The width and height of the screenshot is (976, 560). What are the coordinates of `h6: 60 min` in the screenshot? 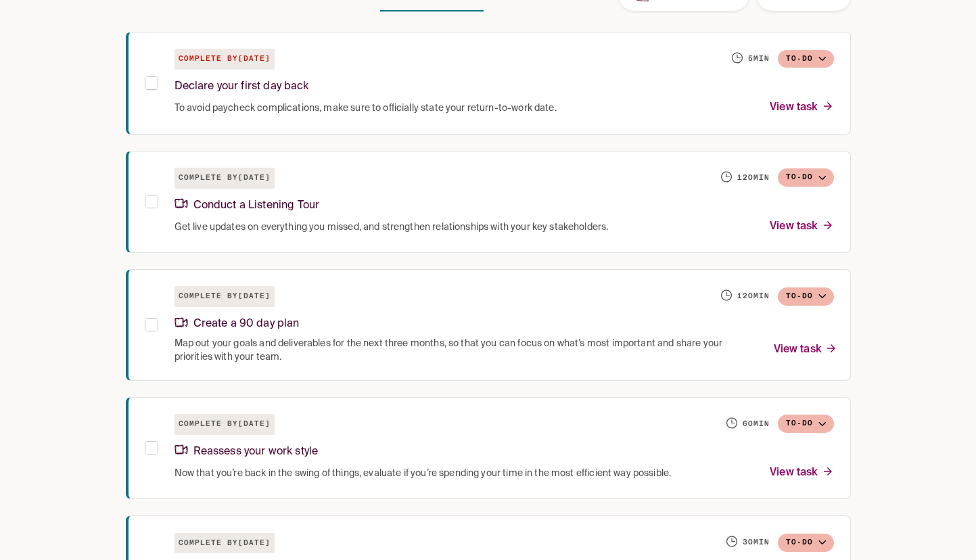 It's located at (756, 424).